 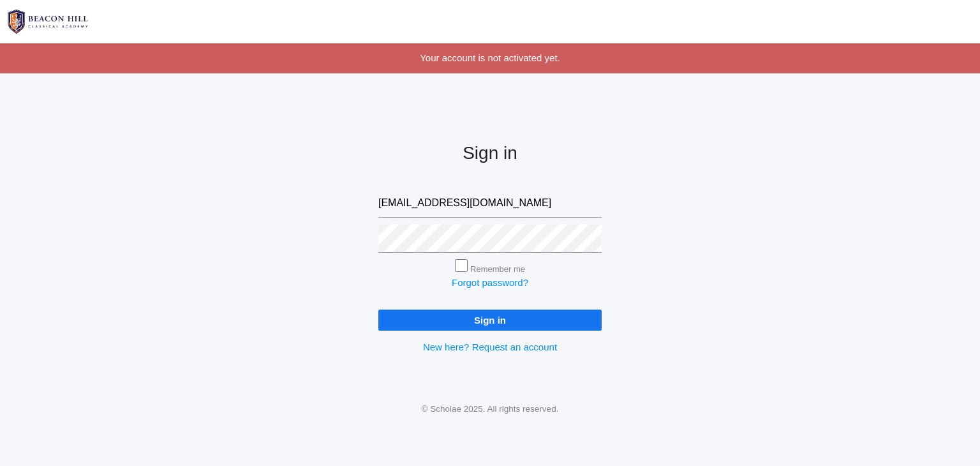 What do you see at coordinates (490, 320) in the screenshot?
I see `input: Sign in` at bounding box center [490, 320].